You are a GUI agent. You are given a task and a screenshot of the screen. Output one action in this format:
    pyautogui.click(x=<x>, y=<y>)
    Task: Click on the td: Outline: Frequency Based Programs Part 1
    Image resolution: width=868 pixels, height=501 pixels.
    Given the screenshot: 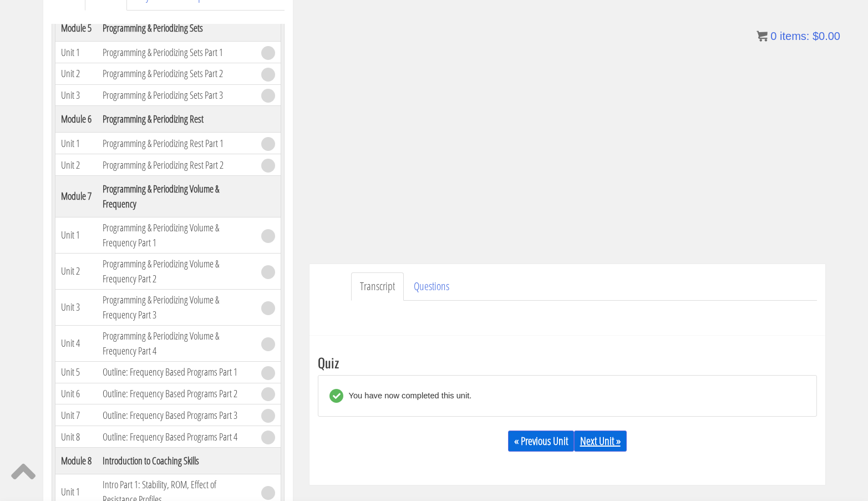 What is the action you would take?
    pyautogui.click(x=176, y=371)
    